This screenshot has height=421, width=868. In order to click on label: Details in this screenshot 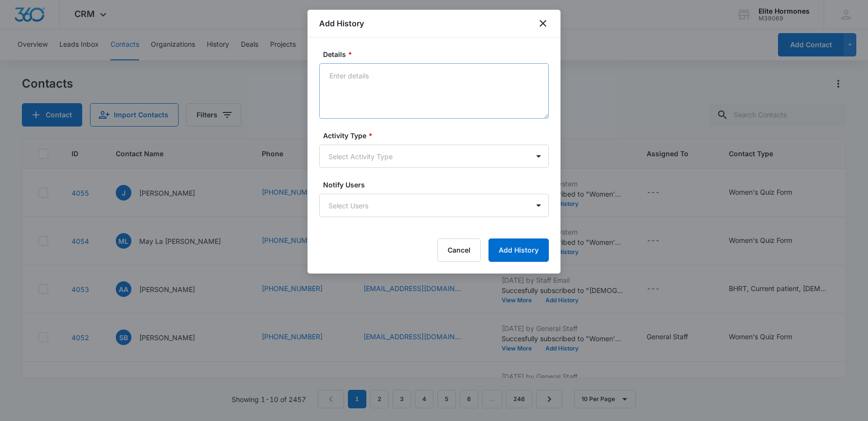, I will do `click(438, 54)`.